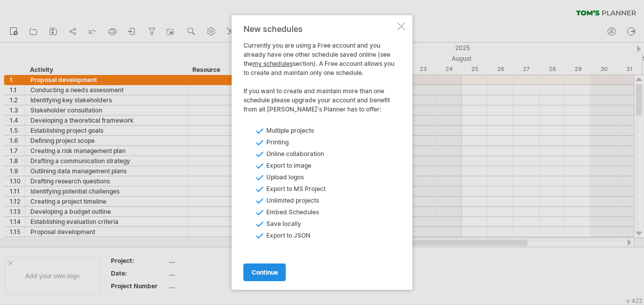 This screenshot has width=644, height=305. I want to click on a: continue, so click(265, 272).